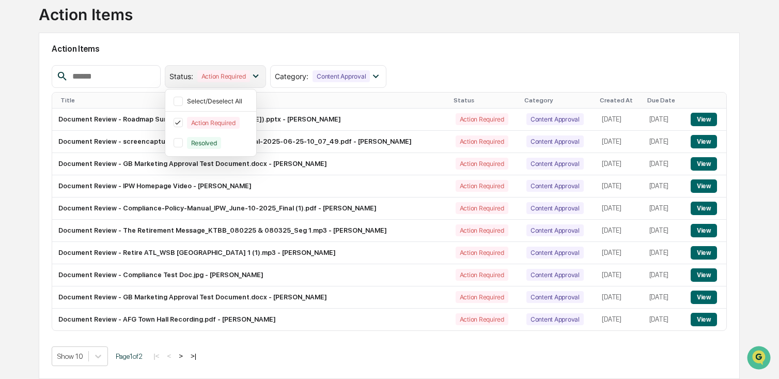 The height and width of the screenshot is (379, 779). What do you see at coordinates (101, 135) in the screenshot?
I see `a: 🗄️Attestations` at bounding box center [101, 135].